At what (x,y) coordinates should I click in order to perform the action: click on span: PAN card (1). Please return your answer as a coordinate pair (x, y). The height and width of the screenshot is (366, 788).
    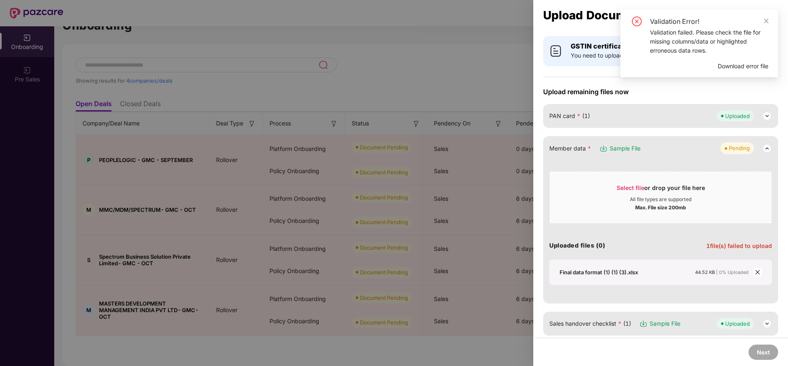
    Looking at the image, I should click on (570, 116).